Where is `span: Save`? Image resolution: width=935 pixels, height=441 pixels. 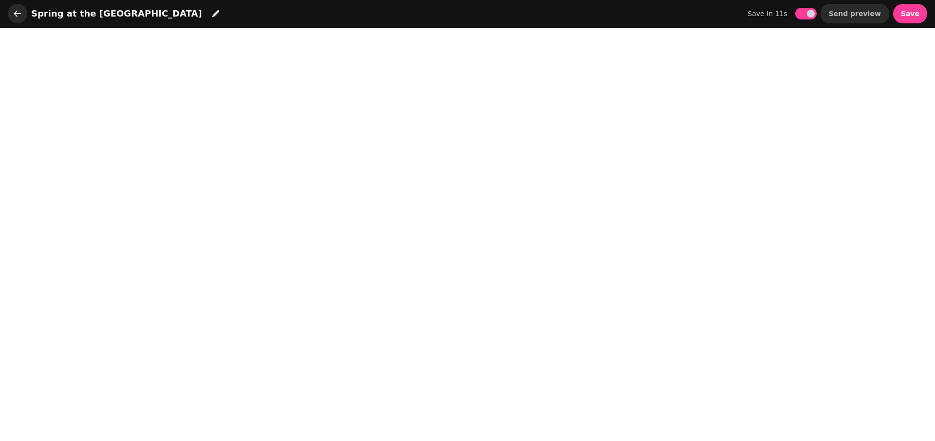
span: Save is located at coordinates (911, 14).